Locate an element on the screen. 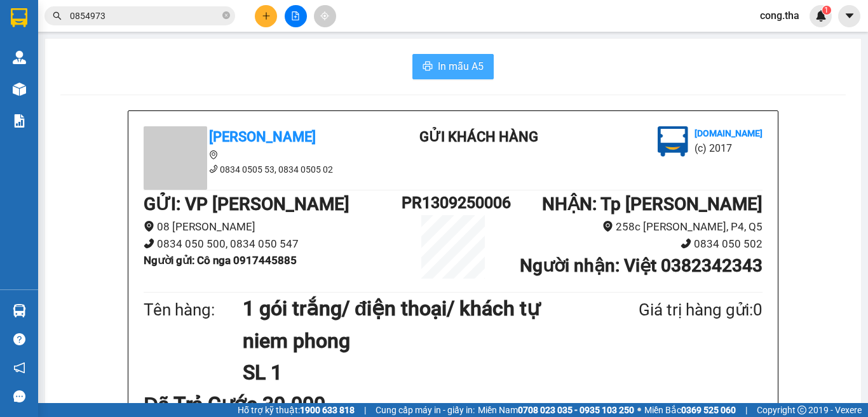  img: logo.jpg is located at coordinates (673, 142).